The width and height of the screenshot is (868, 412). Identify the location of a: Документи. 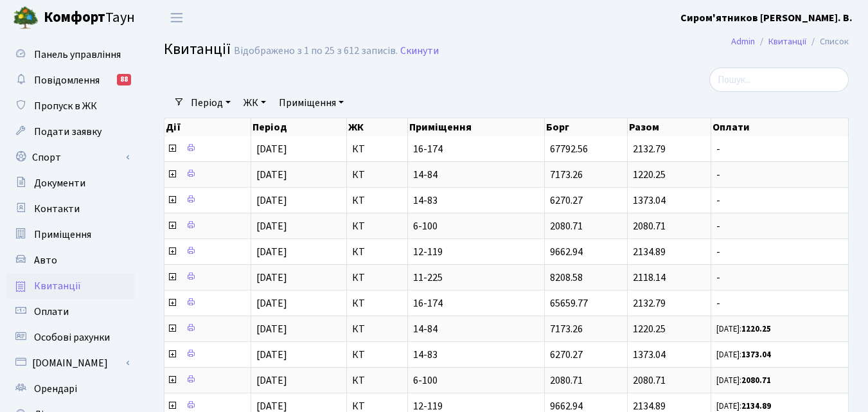
(70, 183).